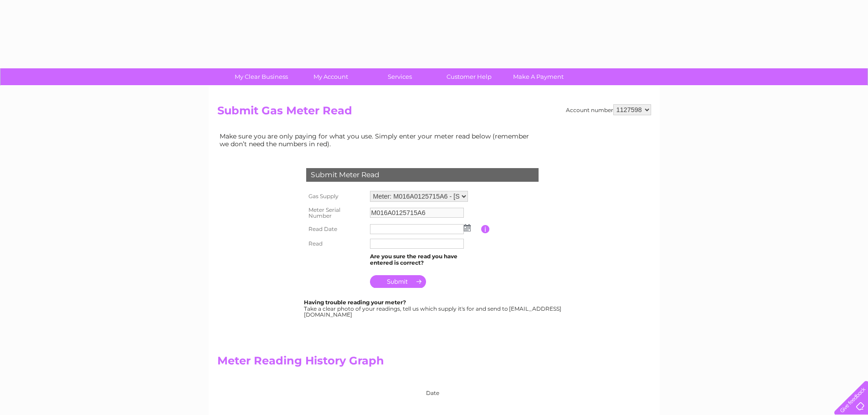 The width and height of the screenshot is (868, 415). I want to click on th: Meter Serial Number, so click(336, 213).